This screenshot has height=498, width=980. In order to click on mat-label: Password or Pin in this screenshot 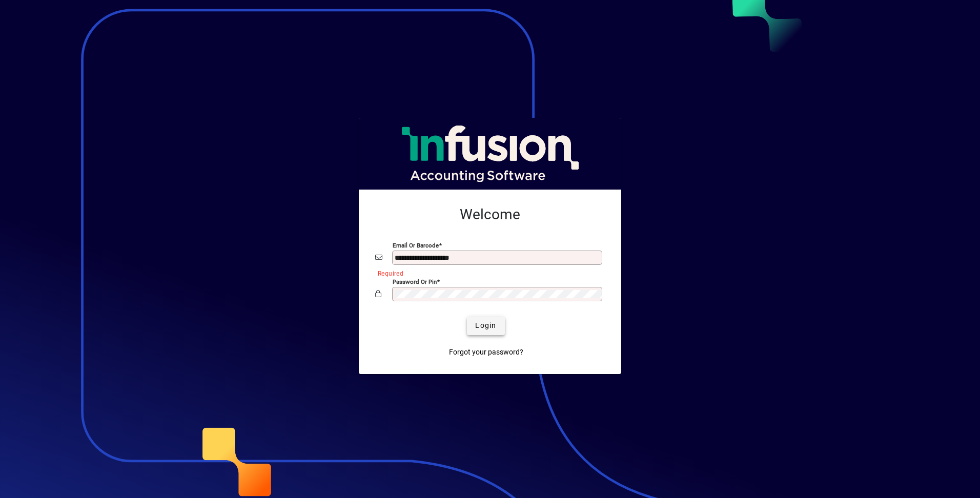, I will do `click(415, 281)`.